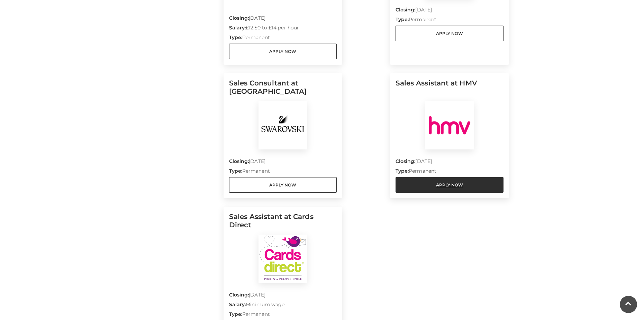 This screenshot has width=644, height=320. Describe the element at coordinates (283, 306) in the screenshot. I see `p: Minimum wage` at that location.